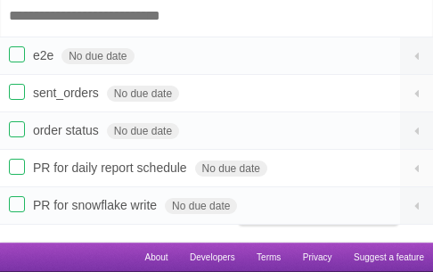  I want to click on span: PR for snowflake write, so click(97, 205).